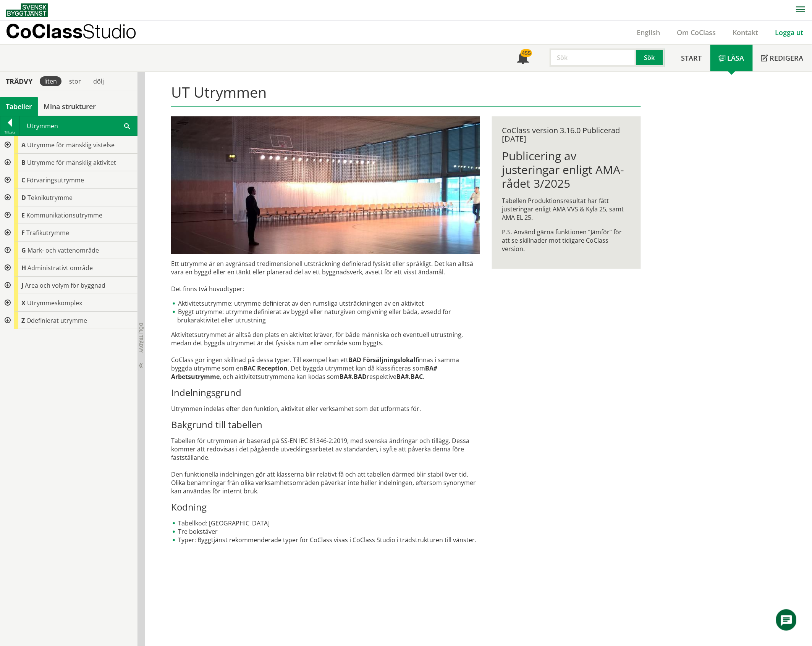 The width and height of the screenshot is (812, 646). What do you see at coordinates (55, 303) in the screenshot?
I see `span: Utrymmeskomplex` at bounding box center [55, 303].